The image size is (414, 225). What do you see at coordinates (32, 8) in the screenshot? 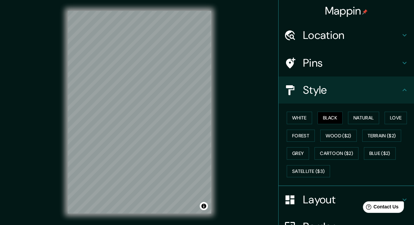
I see `span: Contact Us` at bounding box center [32, 8].